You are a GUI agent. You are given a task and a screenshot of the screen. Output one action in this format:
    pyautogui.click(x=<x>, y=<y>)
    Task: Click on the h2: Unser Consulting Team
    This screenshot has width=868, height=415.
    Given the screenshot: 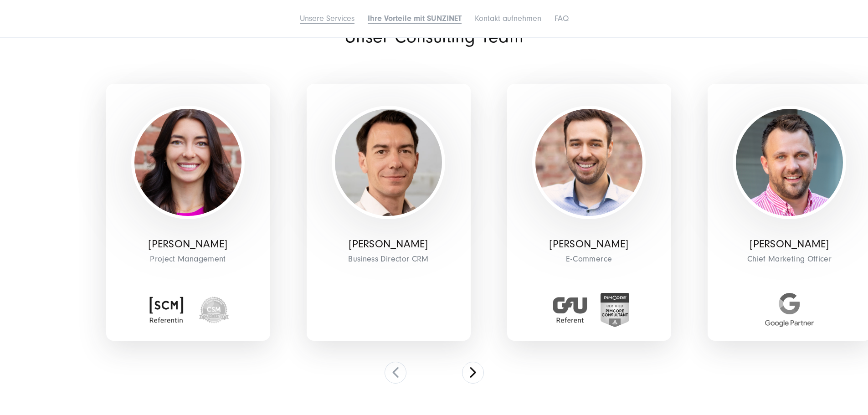 What is the action you would take?
    pyautogui.click(x=434, y=37)
    